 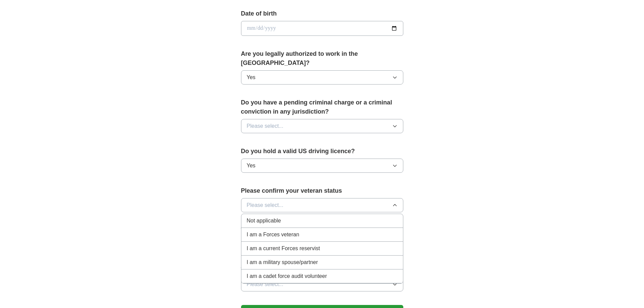 What do you see at coordinates (322, 191) in the screenshot?
I see `label: Please confirm your veteran status` at bounding box center [322, 191].